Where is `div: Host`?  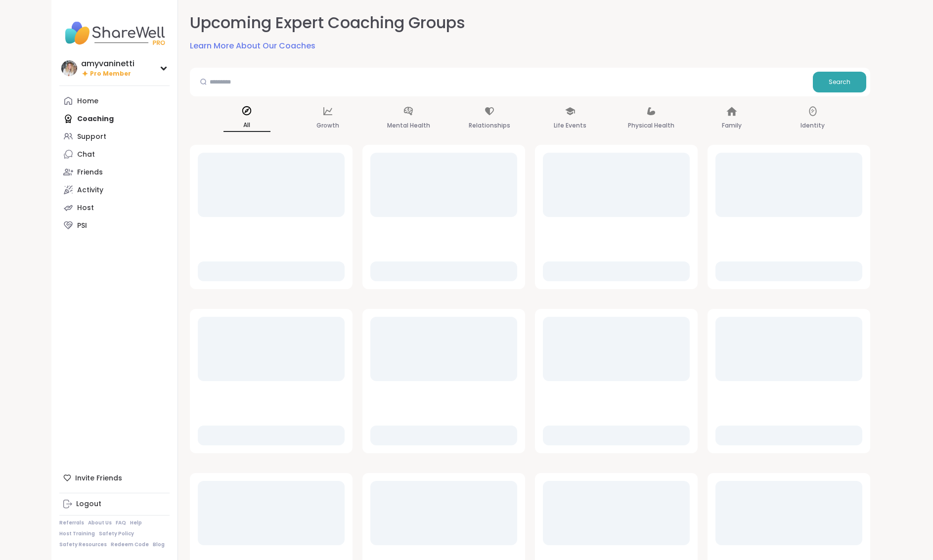 div: Host is located at coordinates (85, 208).